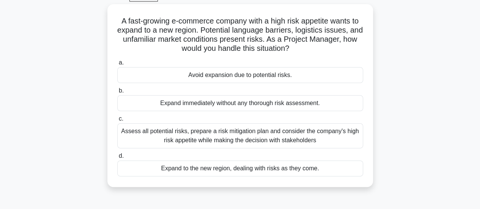 The image size is (480, 209). Describe the element at coordinates (121, 62) in the screenshot. I see `span: a.` at that location.